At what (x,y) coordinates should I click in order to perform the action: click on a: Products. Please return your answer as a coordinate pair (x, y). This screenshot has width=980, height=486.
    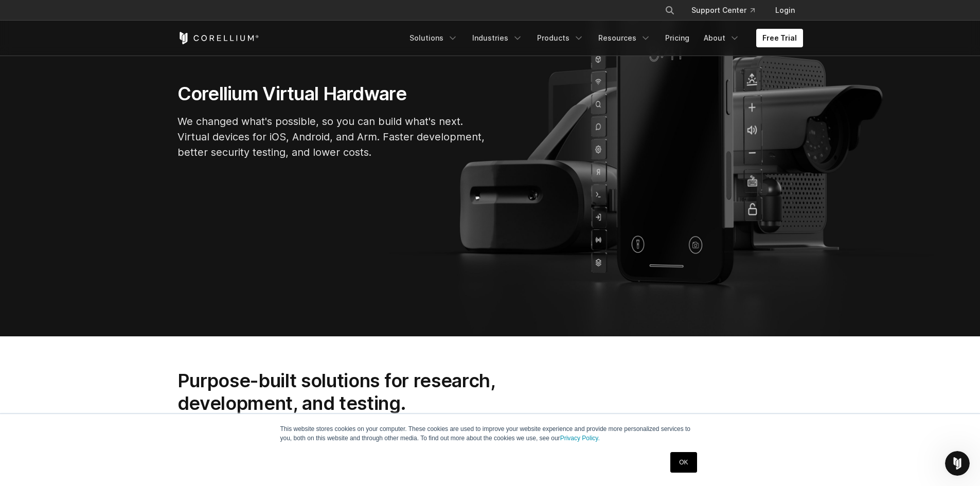
    Looking at the image, I should click on (560, 38).